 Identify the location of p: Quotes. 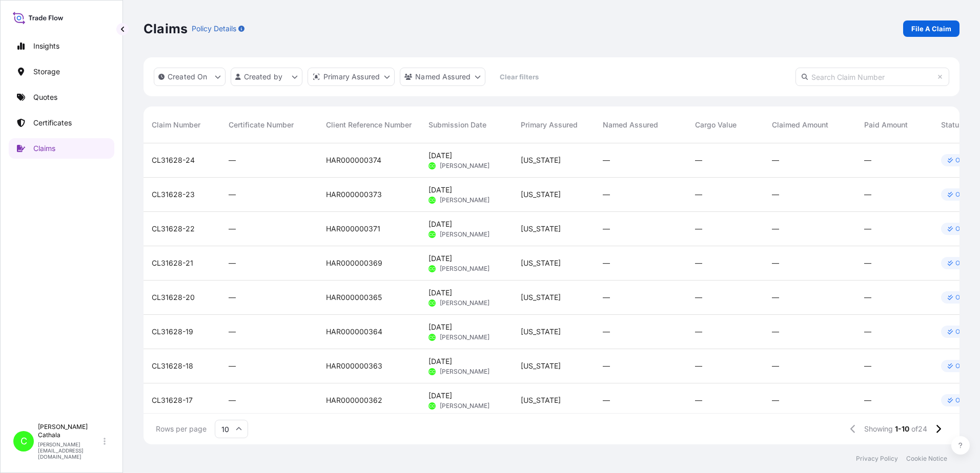
(45, 98).